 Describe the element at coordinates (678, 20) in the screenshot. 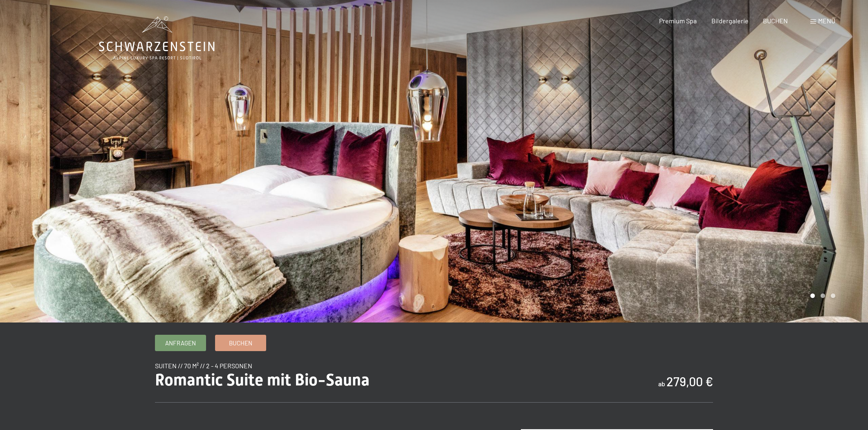

I see `a: Premium Spa` at that location.